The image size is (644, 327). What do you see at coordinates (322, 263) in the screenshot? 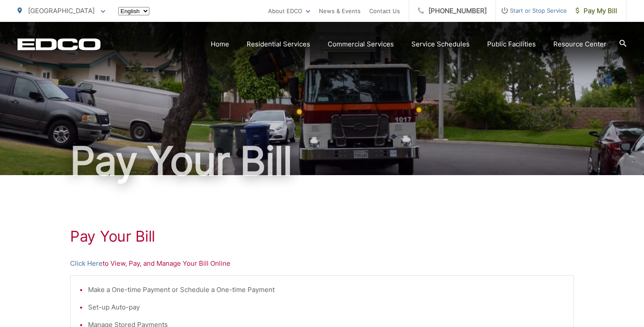
I see `p: to View, Pay, and Manage Your Bill Online` at bounding box center [322, 263].